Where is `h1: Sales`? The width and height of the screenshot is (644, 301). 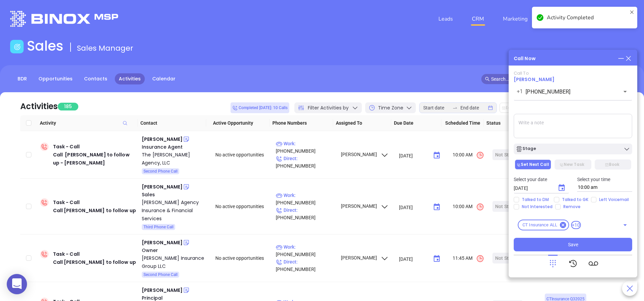 h1: Sales is located at coordinates (45, 46).